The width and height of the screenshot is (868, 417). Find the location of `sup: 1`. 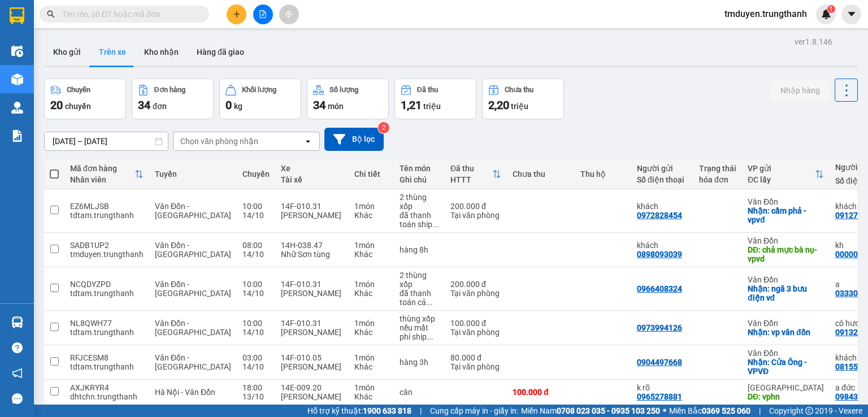

sup: 1 is located at coordinates (832, 9).